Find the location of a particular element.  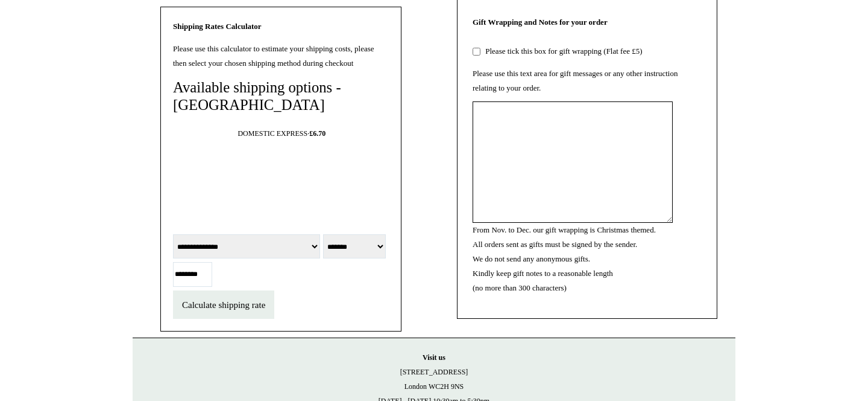

span: Calculate shipping rate is located at coordinates (224, 305).